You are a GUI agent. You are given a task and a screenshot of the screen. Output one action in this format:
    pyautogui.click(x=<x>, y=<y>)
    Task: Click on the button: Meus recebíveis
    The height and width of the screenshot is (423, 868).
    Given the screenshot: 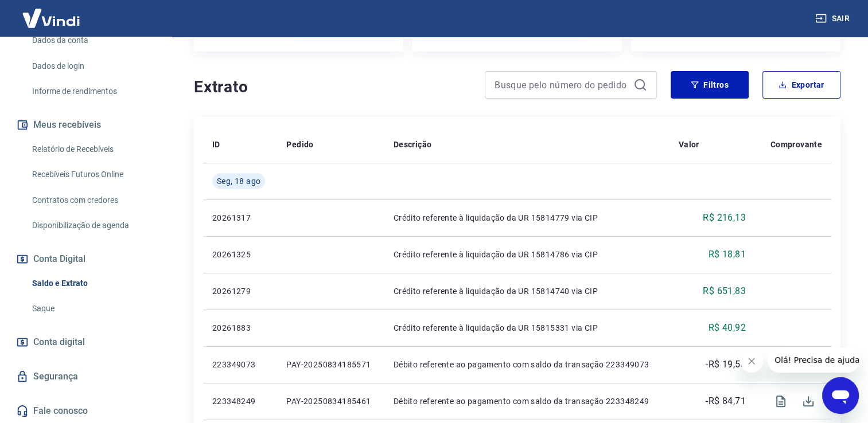 What is the action you would take?
    pyautogui.click(x=85, y=125)
    